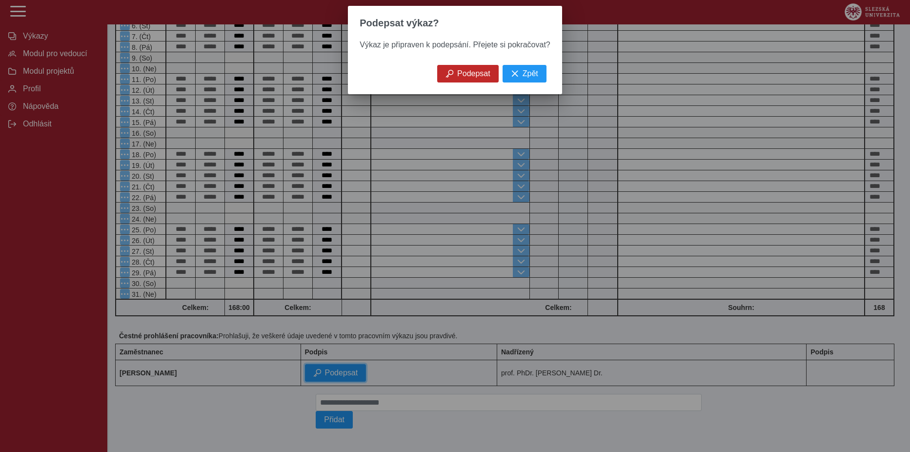 This screenshot has height=452, width=910. What do you see at coordinates (474, 74) in the screenshot?
I see `span: Podepsat` at bounding box center [474, 74].